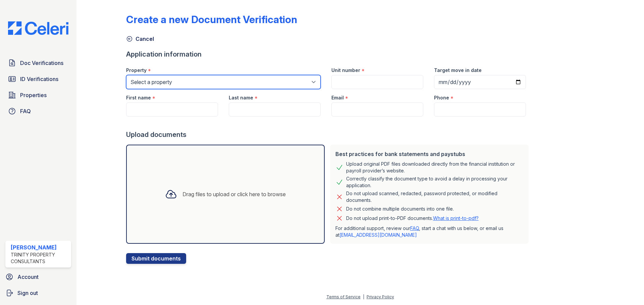 The height and width of the screenshot is (305, 644). What do you see at coordinates (38, 28) in the screenshot?
I see `img: CE_Logo_Blue-a8612792a0a2168367f1c8372b55b34899dd931a85d93a1a3d3e32e68fde9ad4.png` at bounding box center [38, 28].